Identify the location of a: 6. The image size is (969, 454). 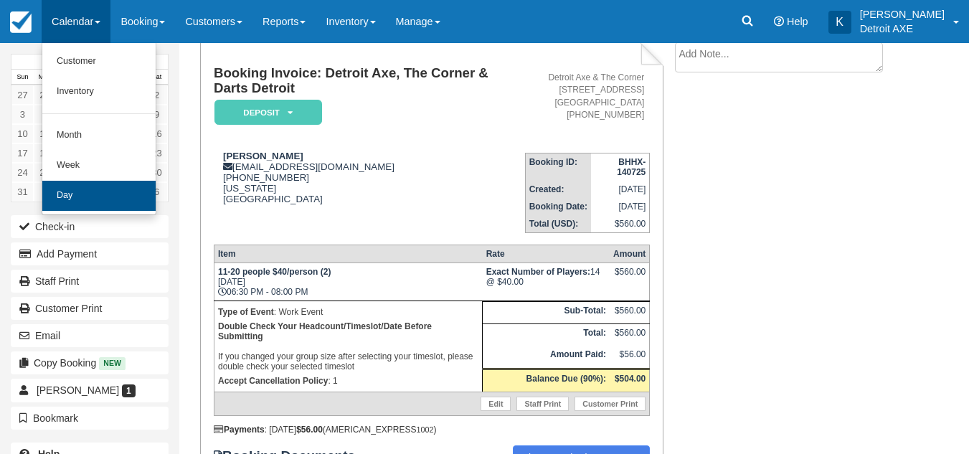
(156, 191).